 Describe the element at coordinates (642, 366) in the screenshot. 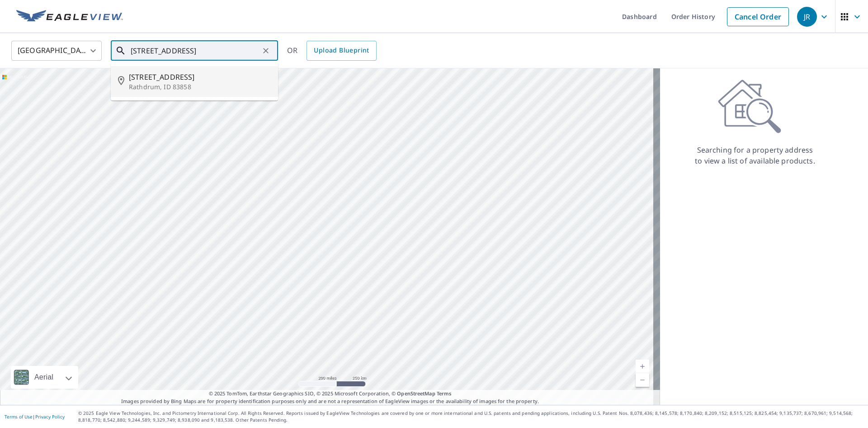

I see `a: Current Level 5, Zoom In` at that location.